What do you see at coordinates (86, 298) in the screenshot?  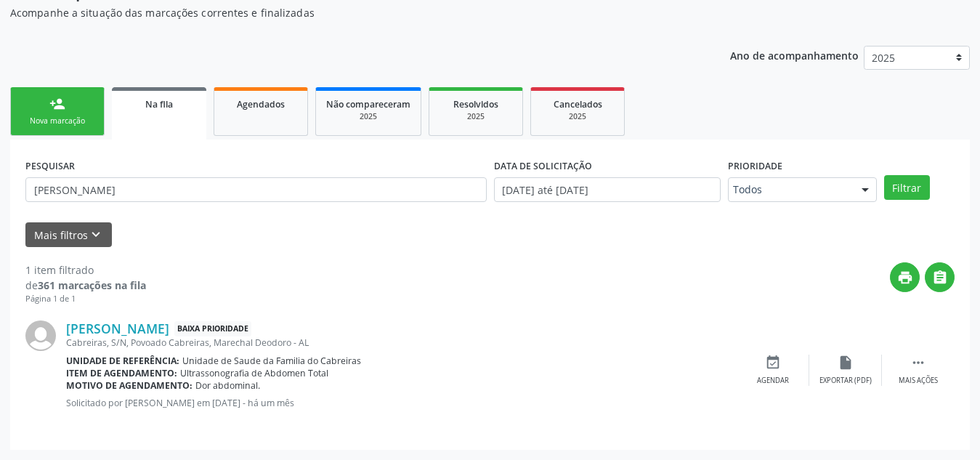 I see `div: Página 1 de 1` at bounding box center [86, 298].